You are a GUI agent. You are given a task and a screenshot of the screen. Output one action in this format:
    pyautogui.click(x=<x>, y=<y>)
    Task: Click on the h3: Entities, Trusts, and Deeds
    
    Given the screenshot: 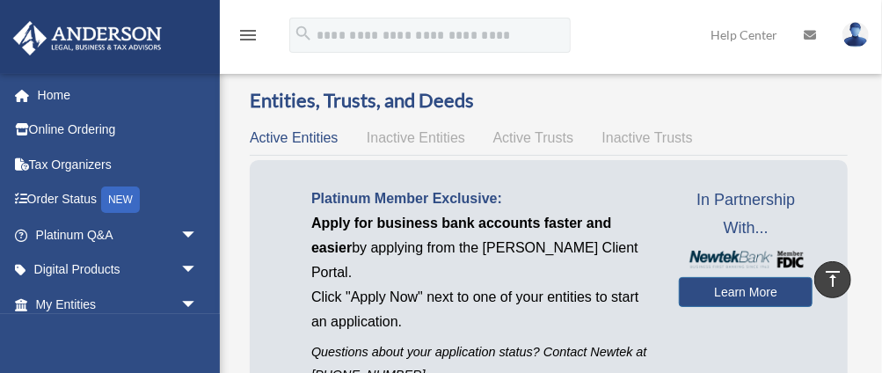 What is the action you would take?
    pyautogui.click(x=548, y=100)
    